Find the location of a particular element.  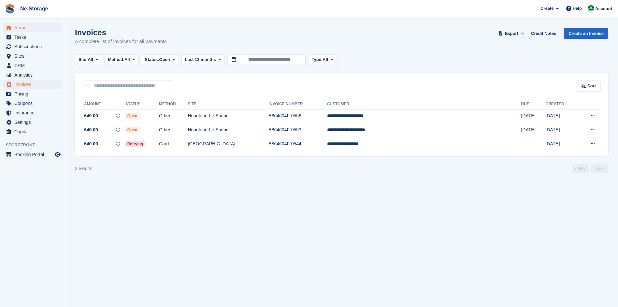

button: Site: All is located at coordinates (88, 60).